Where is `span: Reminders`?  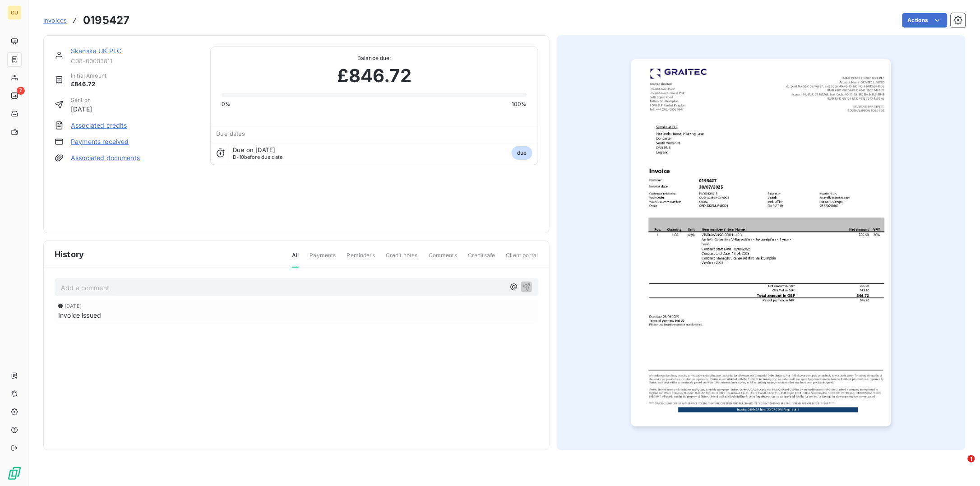 span: Reminders is located at coordinates (361, 259).